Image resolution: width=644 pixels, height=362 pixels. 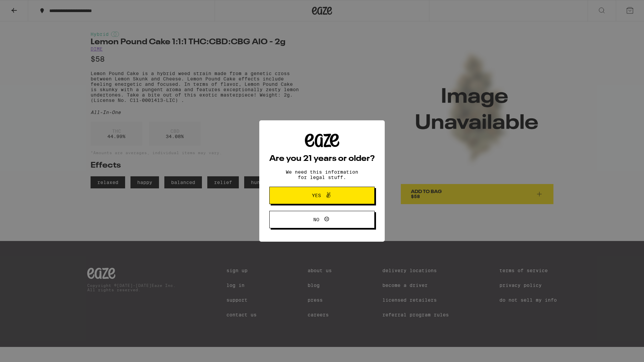 What do you see at coordinates (316, 220) in the screenshot?
I see `span: No` at bounding box center [316, 220].